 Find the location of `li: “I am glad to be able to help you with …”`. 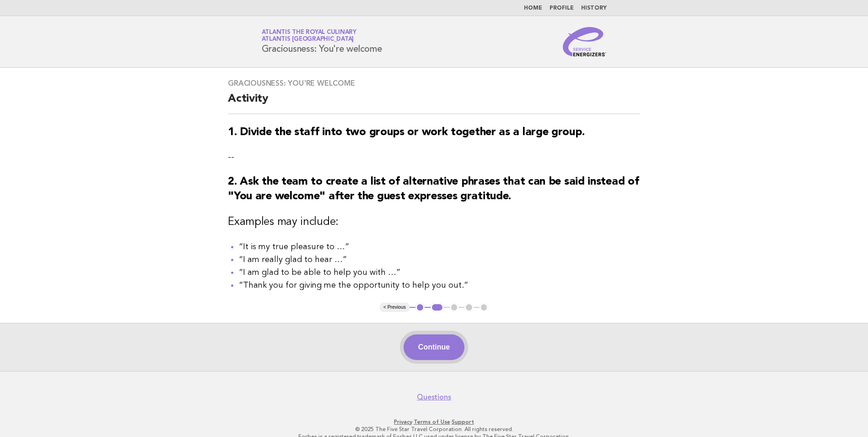

li: “I am glad to be able to help you with …” is located at coordinates (439, 272).